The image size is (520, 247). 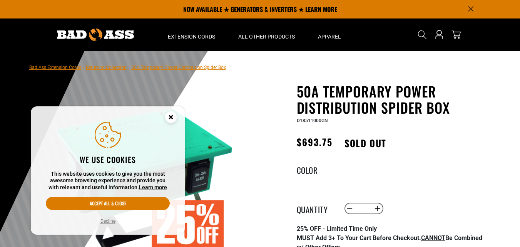 What do you see at coordinates (106, 67) in the screenshot?
I see `a: Return to Collection` at bounding box center [106, 67].